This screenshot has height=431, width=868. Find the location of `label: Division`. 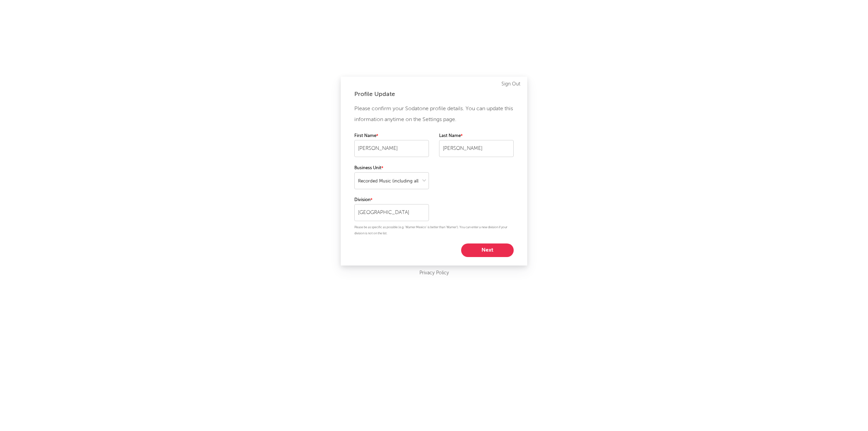

label: Division is located at coordinates (392, 200).